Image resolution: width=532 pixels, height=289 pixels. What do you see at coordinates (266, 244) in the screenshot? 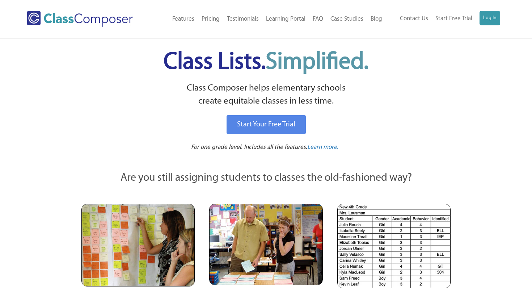
I see `img: Blue and Pink Paper Cards` at bounding box center [266, 244].